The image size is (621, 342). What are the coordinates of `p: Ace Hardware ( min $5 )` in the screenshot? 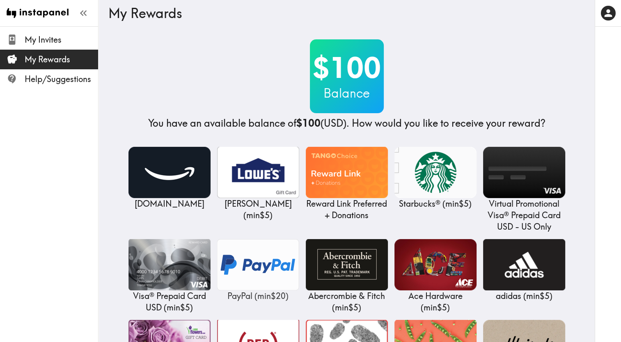 It's located at (436, 302).